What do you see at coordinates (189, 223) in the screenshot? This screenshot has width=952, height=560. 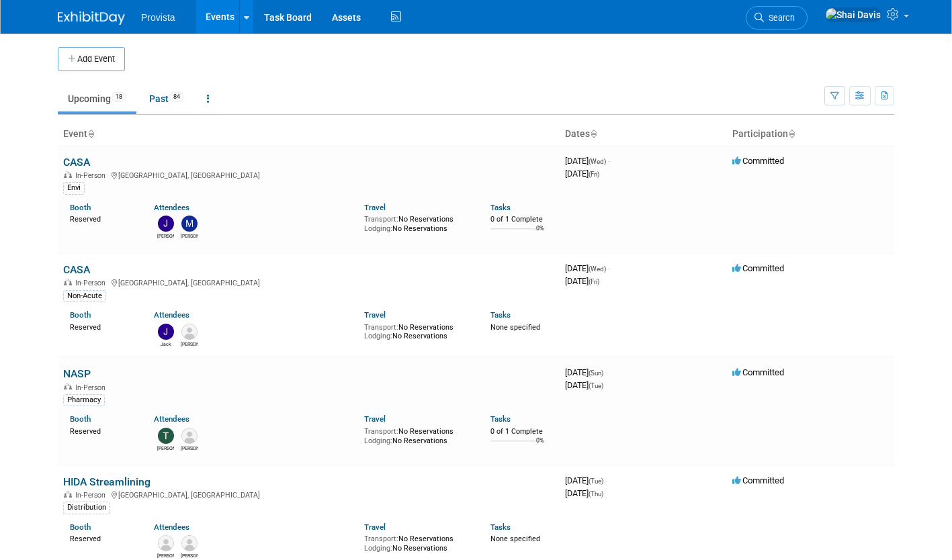 I see `img: Mitchell Bowman` at bounding box center [189, 223].